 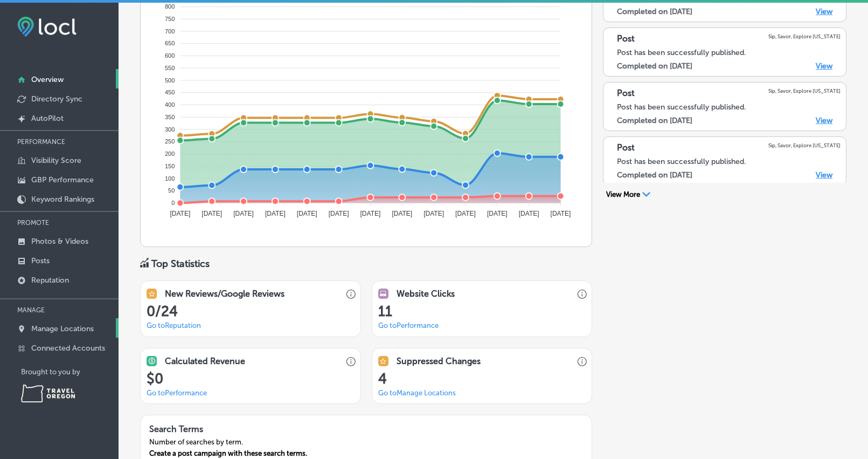 I want to click on tspan: 700, so click(x=170, y=32).